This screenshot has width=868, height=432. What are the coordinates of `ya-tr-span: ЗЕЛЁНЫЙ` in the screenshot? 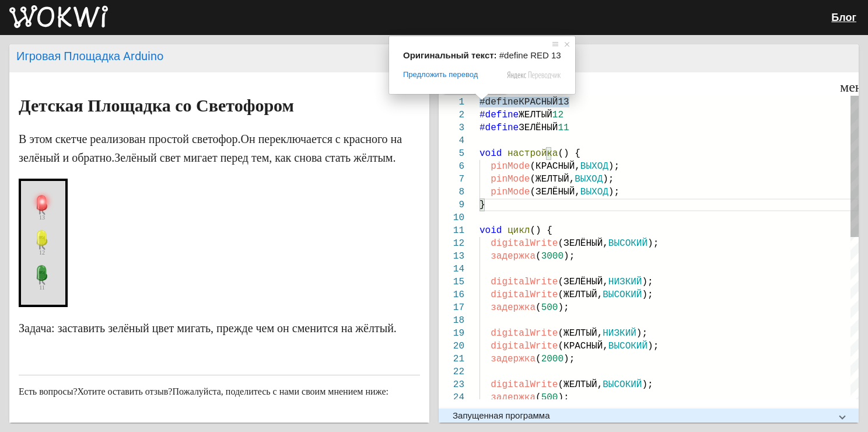 It's located at (538, 128).